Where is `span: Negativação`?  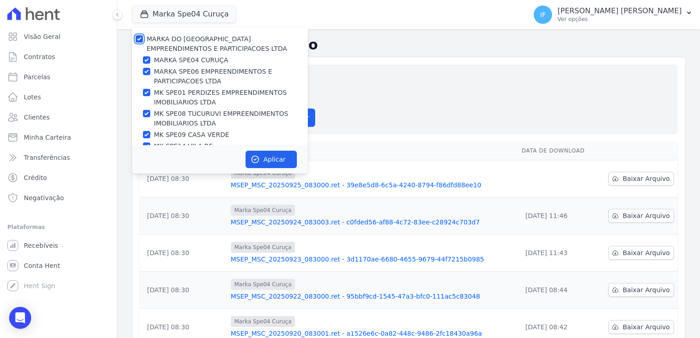 span: Negativação is located at coordinates (44, 198).